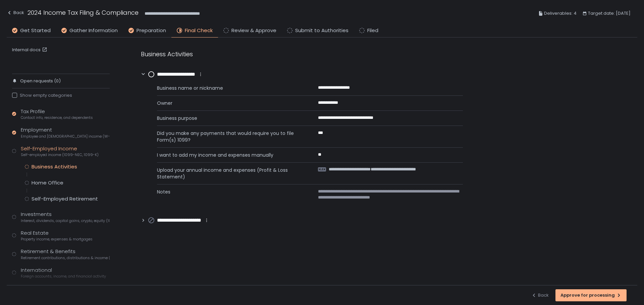 This screenshot has width=644, height=305. I want to click on span: Final Check, so click(199, 31).